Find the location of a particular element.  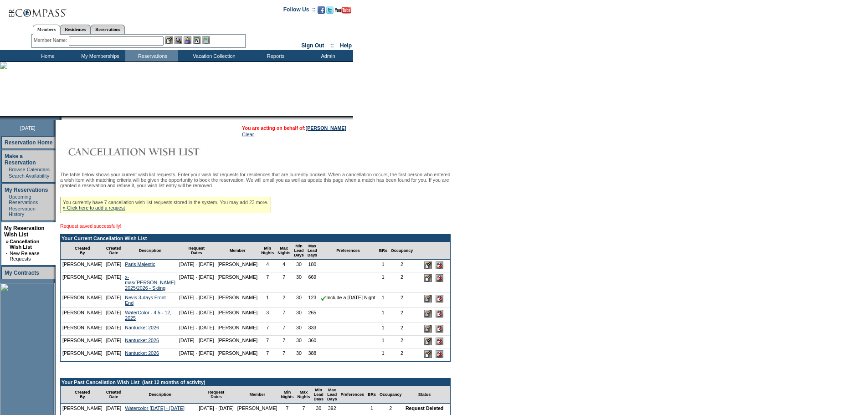

td: Reports is located at coordinates (274, 56).